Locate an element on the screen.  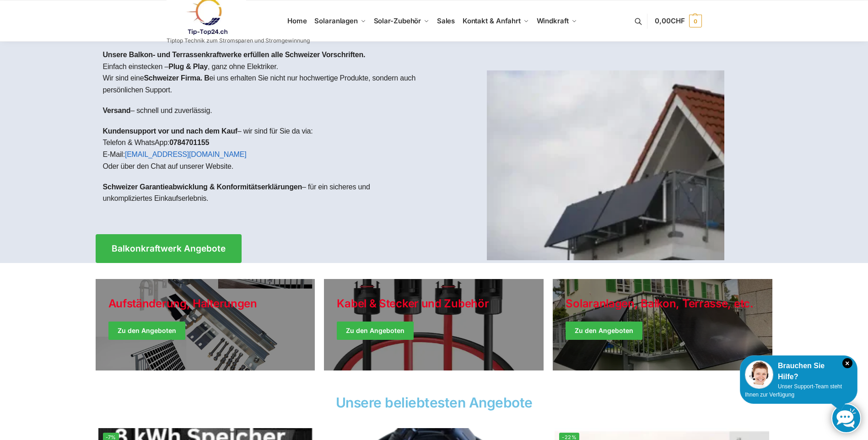
img: Home 1 is located at coordinates (606, 165).